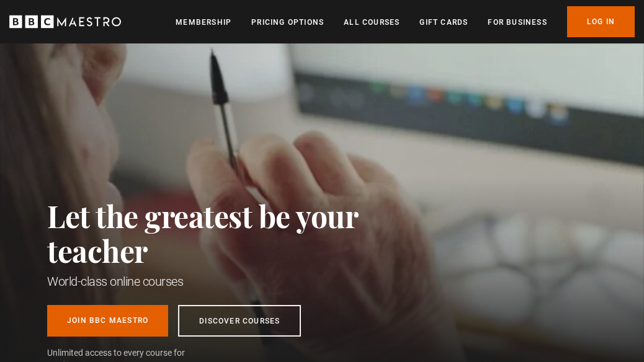  Describe the element at coordinates (65, 21) in the screenshot. I see `svg: BBC Maestro` at that location.